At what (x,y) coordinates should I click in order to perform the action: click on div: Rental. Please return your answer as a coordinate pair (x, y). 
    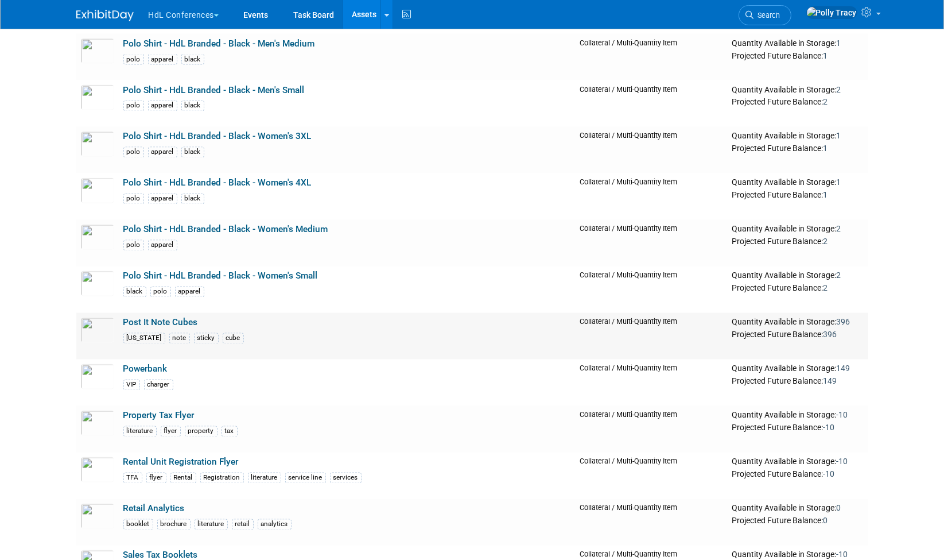
    Looking at the image, I should click on (184, 477).